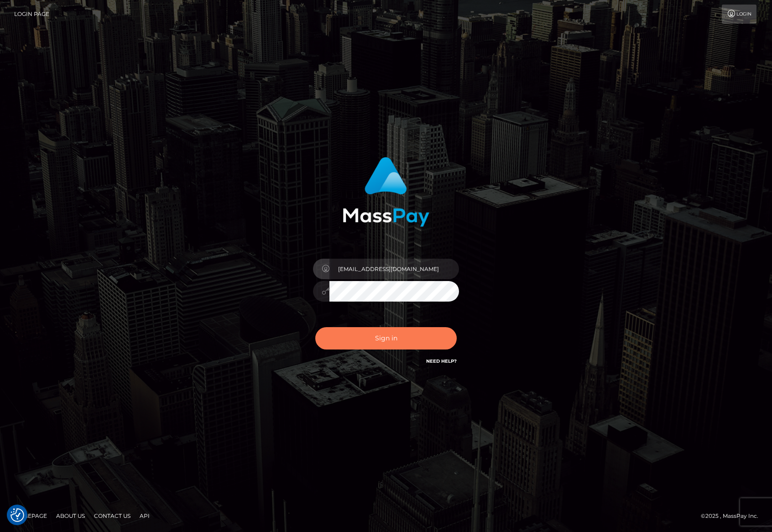 The height and width of the screenshot is (532, 772). What do you see at coordinates (70, 515) in the screenshot?
I see `a: About Us` at bounding box center [70, 515].